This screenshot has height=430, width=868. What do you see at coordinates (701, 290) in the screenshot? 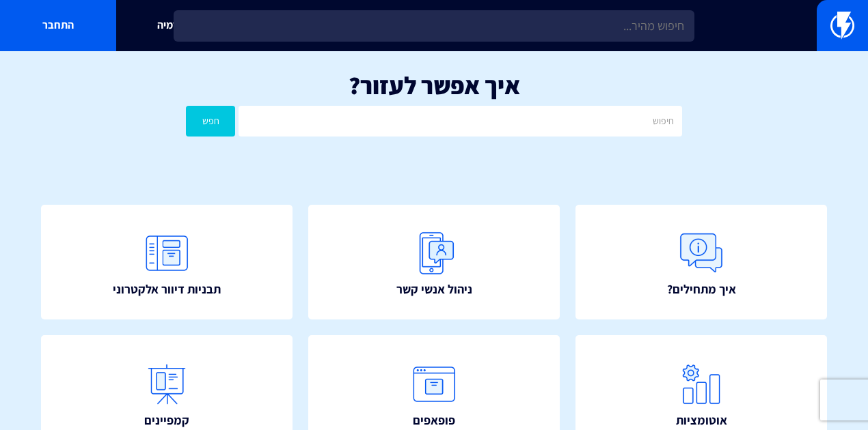
I see `span: איך מתחילים?` at bounding box center [701, 290].